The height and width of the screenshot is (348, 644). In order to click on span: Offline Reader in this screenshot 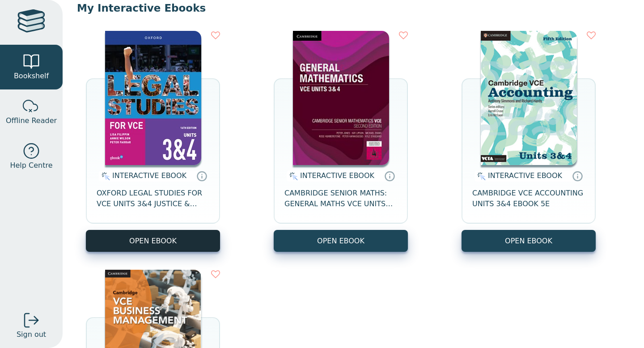, I will do `click(32, 121)`.